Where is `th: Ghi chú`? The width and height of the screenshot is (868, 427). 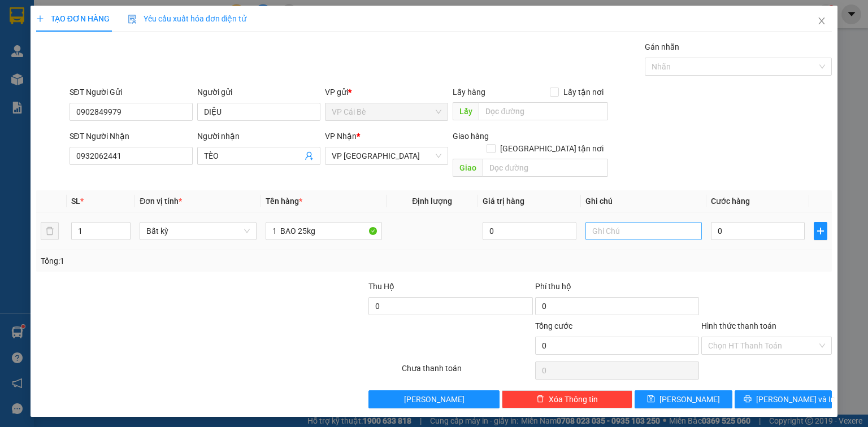 th: Ghi chú is located at coordinates (643, 201).